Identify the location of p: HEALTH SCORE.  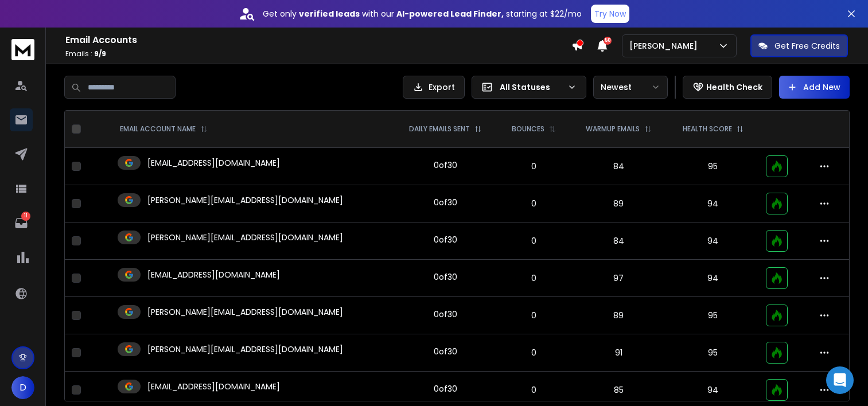
(707, 129).